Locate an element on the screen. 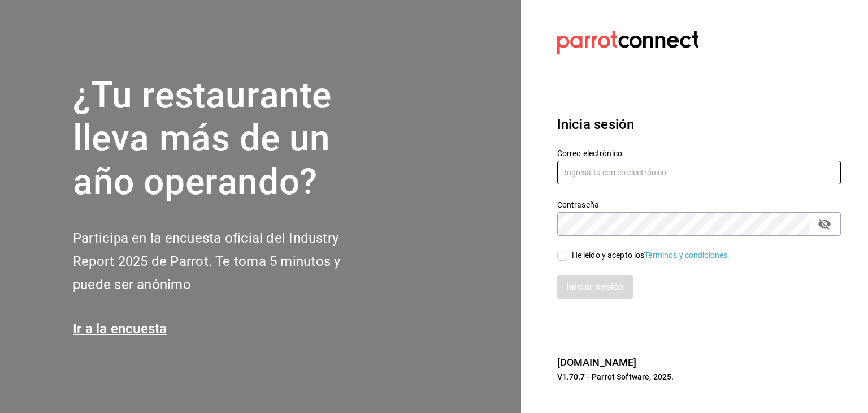  div: He leído y acepto los is located at coordinates (650, 255).